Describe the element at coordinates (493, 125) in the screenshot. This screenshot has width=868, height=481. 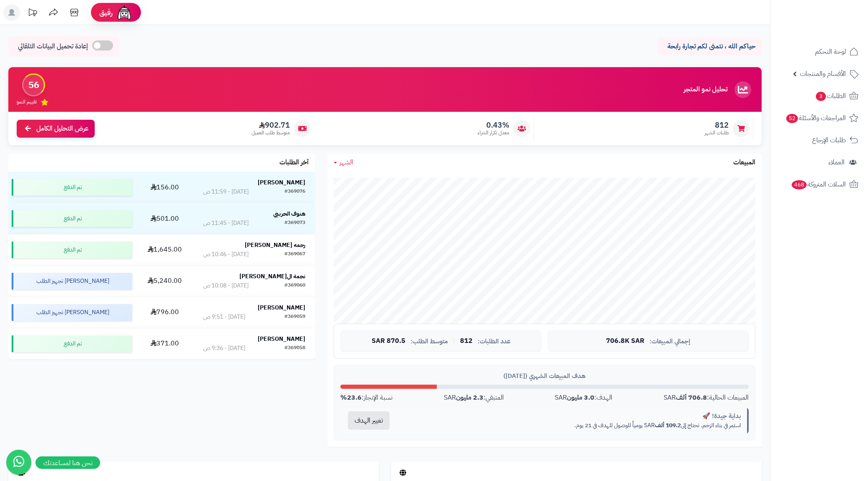
I see `span: 0.43%` at that location.